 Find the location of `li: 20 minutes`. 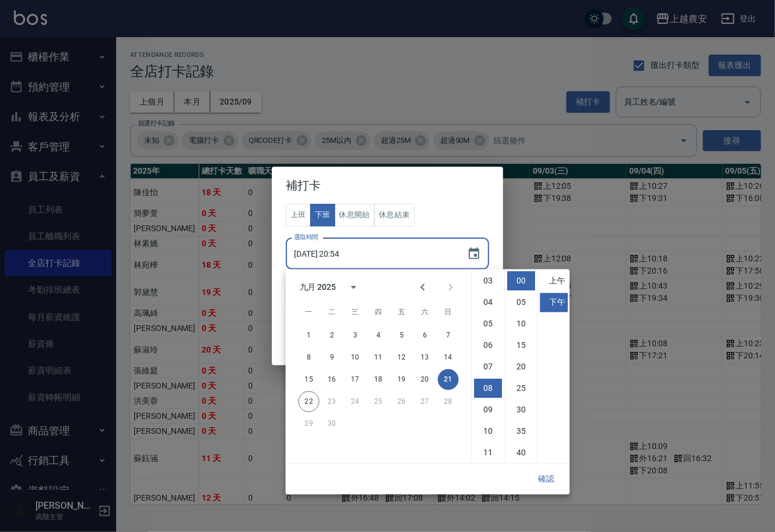

li: 20 minutes is located at coordinates (522, 367).